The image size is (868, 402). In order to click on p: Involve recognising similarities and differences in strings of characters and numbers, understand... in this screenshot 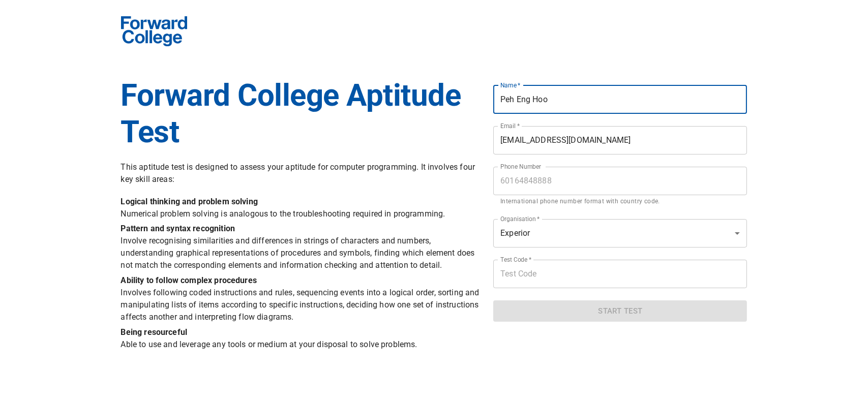, I will do `click(301, 247)`.